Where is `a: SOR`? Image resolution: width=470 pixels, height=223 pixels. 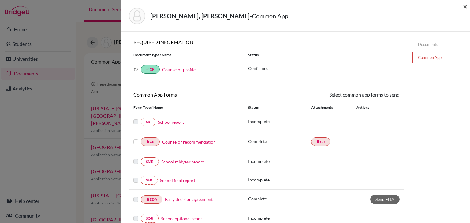
a: SOR is located at coordinates (150, 219).